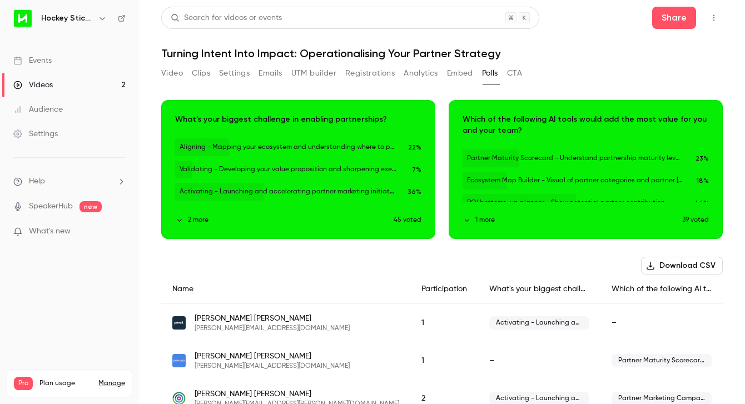 This screenshot has width=745, height=404. Describe the element at coordinates (442, 323) in the screenshot. I see `div: greg@pencilpay.com` at that location.